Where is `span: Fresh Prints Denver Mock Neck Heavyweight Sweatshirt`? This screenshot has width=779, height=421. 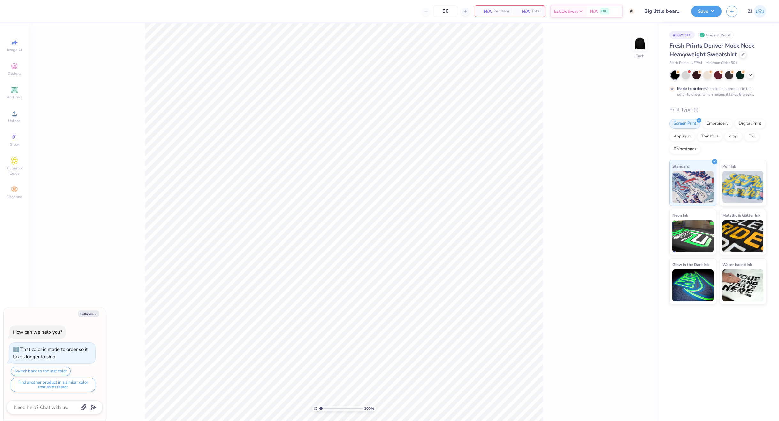
span: Fresh Prints Denver Mock Neck Heavyweight Sweatshirt is located at coordinates (712, 50).